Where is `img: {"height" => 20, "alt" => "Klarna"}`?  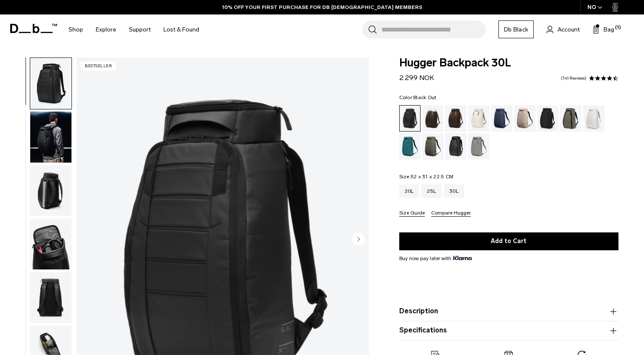
img: {"height" => 20, "alt" => "Klarna"} is located at coordinates (462, 258).